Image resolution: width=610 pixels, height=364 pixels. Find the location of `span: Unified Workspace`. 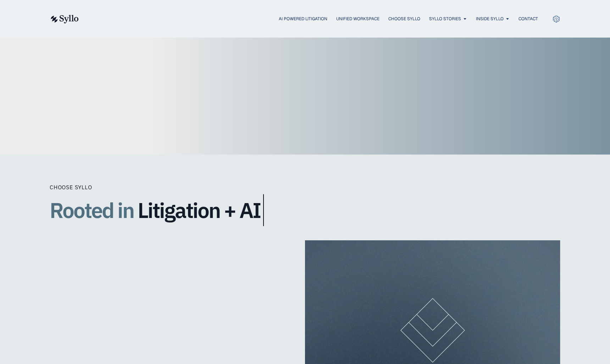

span: Unified Workspace is located at coordinates (358, 19).